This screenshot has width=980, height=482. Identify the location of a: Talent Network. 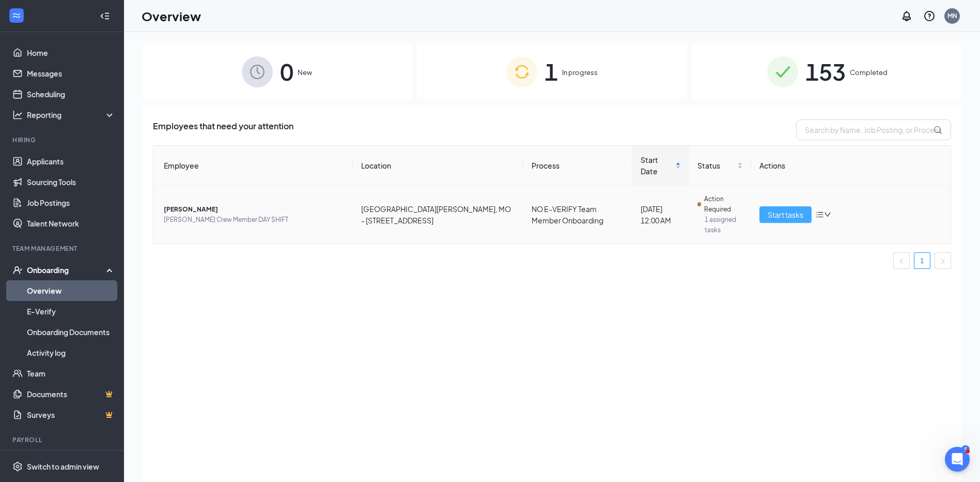
(71, 224).